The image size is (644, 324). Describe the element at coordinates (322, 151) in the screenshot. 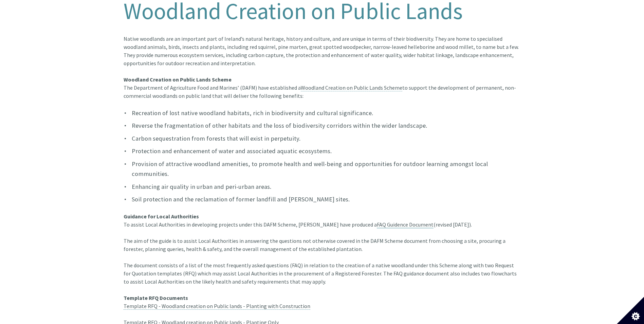

I see `li: Protection and enhancement of water and associated aquatic ecosystems.` at that location.